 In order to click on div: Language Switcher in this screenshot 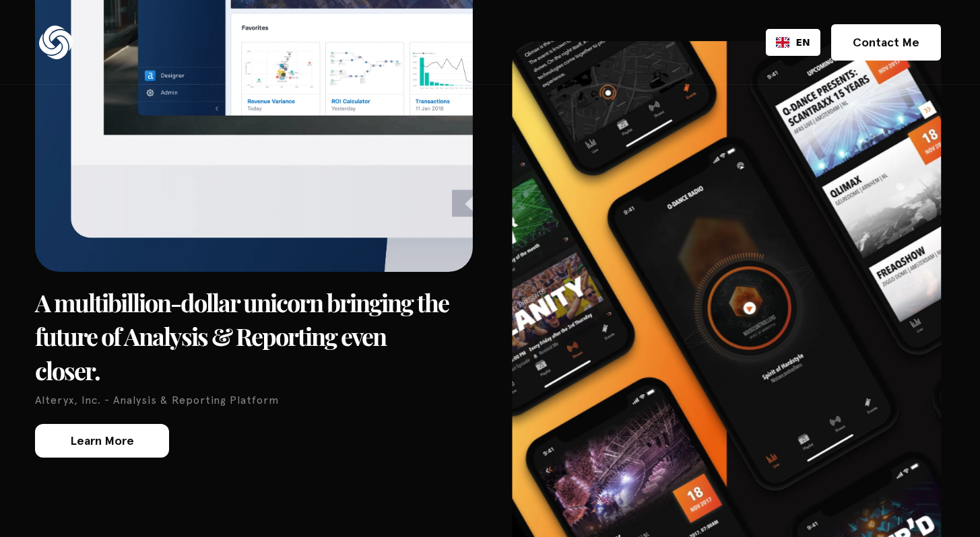, I will do `click(792, 43)`.